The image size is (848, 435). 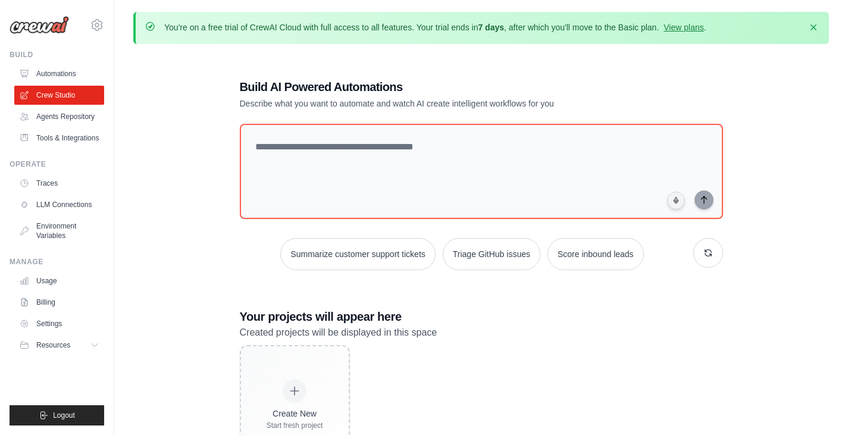 What do you see at coordinates (59, 183) in the screenshot?
I see `a: Traces` at bounding box center [59, 183].